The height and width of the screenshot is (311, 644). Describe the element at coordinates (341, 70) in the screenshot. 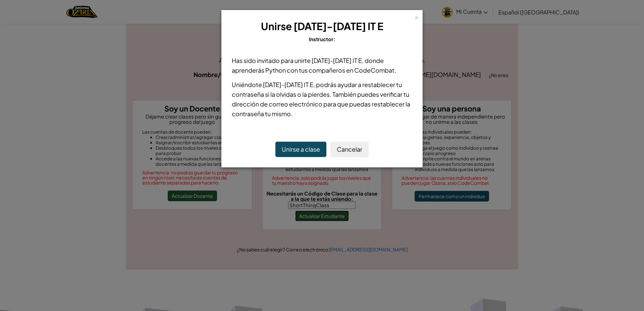

I see `span: con tus compañeros en CodeCombat.` at that location.